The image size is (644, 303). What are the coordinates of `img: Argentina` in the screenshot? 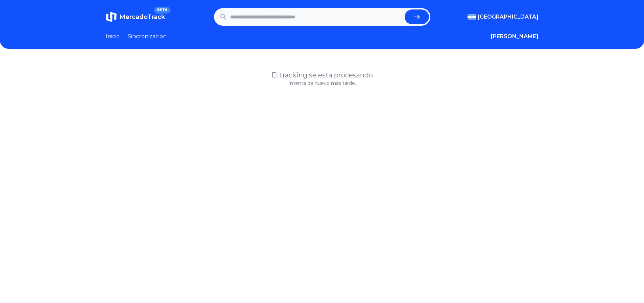 It's located at (472, 17).